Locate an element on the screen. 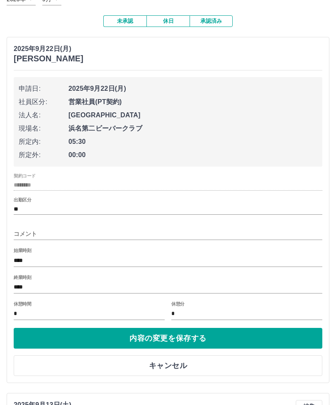 This screenshot has height=405, width=336. button: 承認済み is located at coordinates (211, 22).